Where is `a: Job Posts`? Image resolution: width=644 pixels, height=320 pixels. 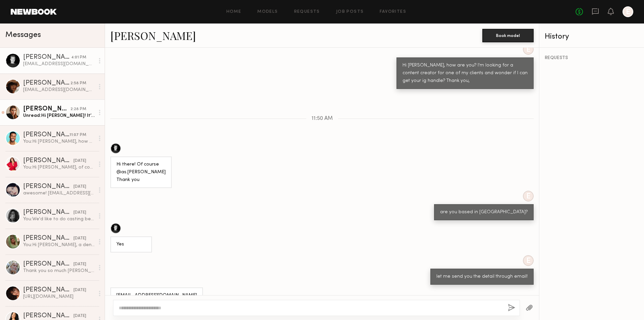 a: Job Posts is located at coordinates (350, 12).